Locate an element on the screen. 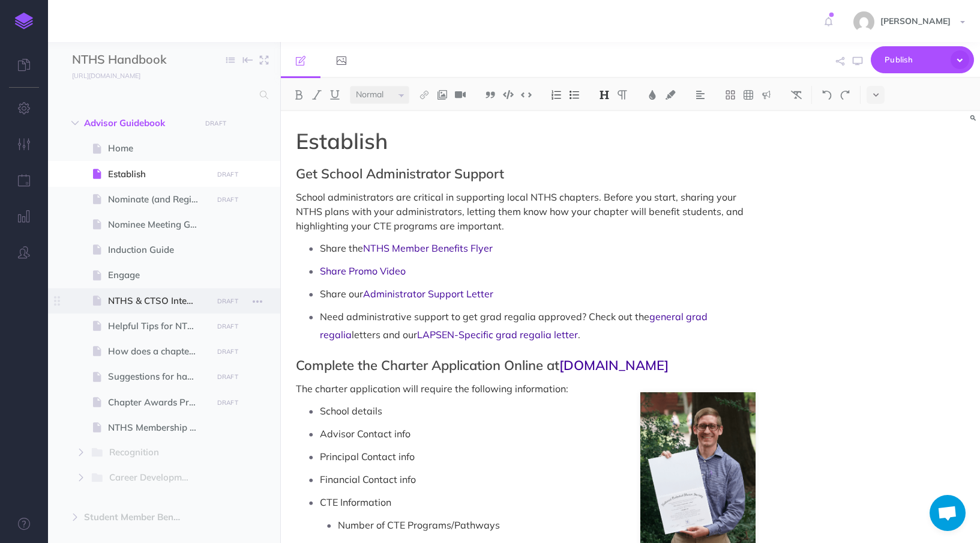 The height and width of the screenshot is (543, 980). input: Search is located at coordinates (162, 95).